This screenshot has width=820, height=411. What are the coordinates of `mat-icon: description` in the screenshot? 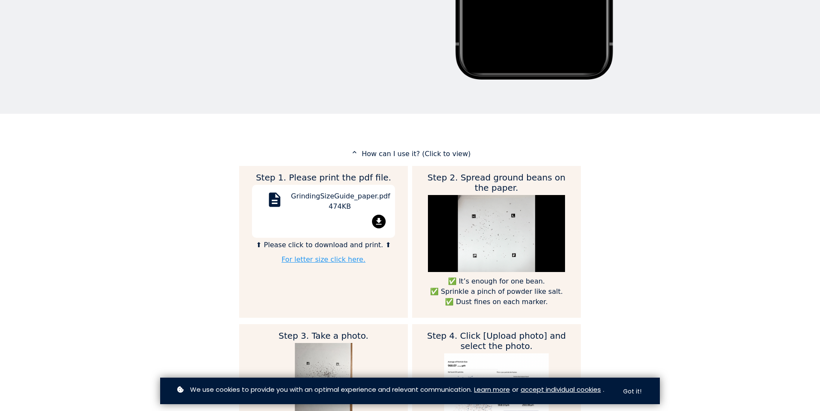 It's located at (275, 201).